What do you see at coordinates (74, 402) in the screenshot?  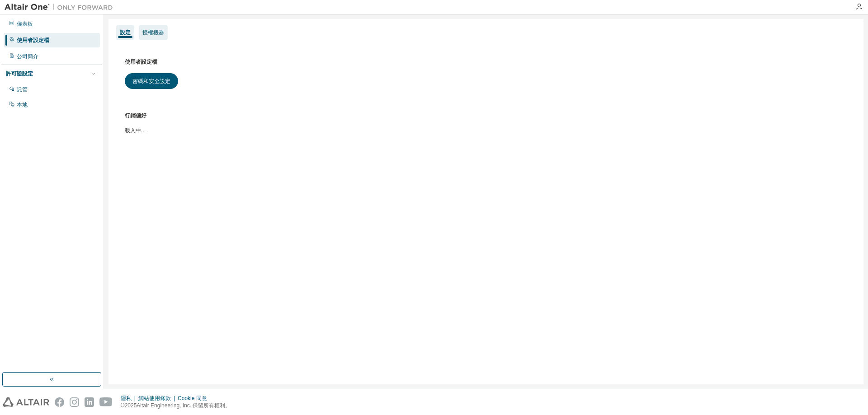 I see `img: instagram.svg` at bounding box center [74, 402].